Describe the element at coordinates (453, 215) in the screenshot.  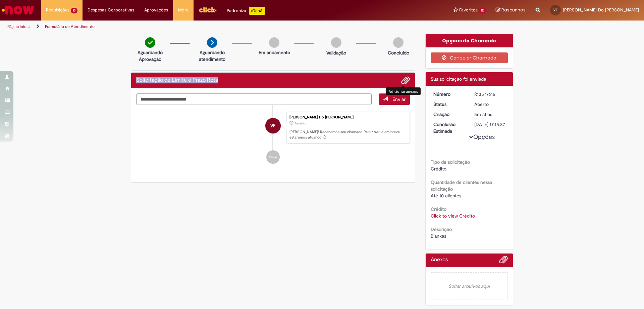
I see `a: Click to view Crédito` at that location.